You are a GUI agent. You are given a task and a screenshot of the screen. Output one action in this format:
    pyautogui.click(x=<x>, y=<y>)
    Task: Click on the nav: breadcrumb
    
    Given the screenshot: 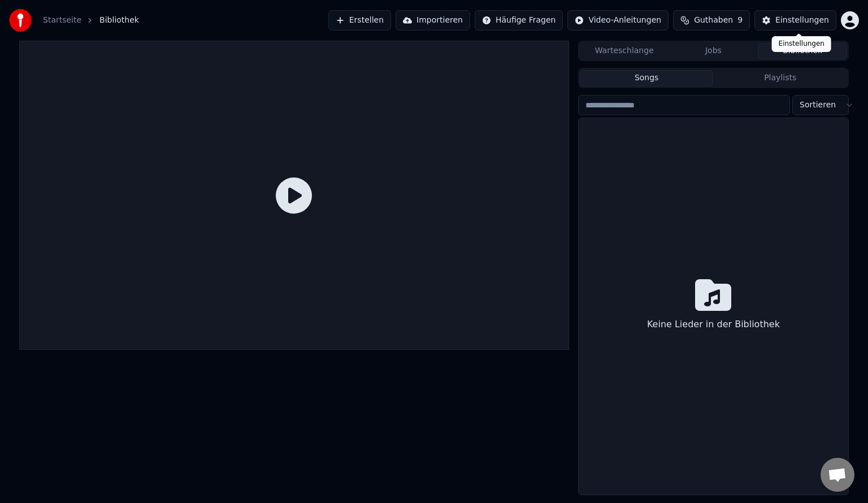 What is the action you would take?
    pyautogui.click(x=91, y=20)
    